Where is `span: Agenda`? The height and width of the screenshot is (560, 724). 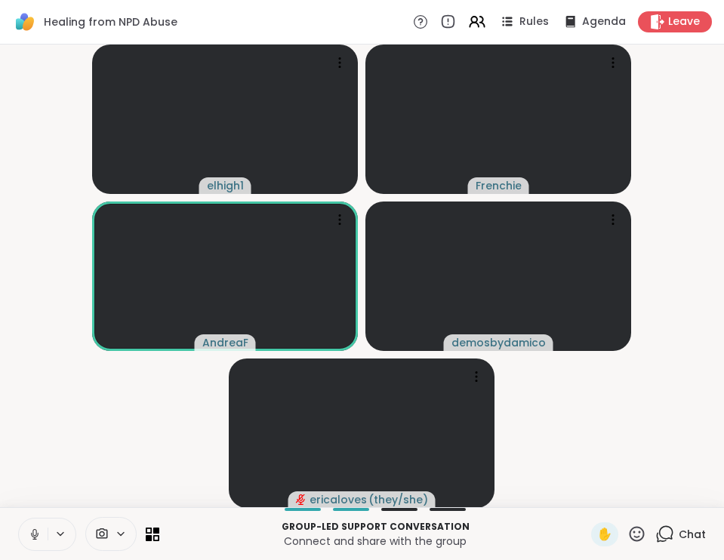 span: Agenda is located at coordinates (604, 22).